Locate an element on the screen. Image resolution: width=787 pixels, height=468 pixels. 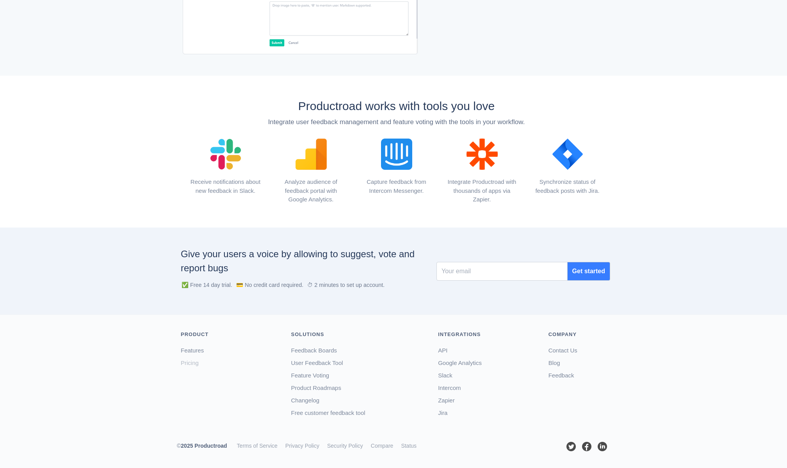
a: Productroad Twitter is located at coordinates (571, 446).